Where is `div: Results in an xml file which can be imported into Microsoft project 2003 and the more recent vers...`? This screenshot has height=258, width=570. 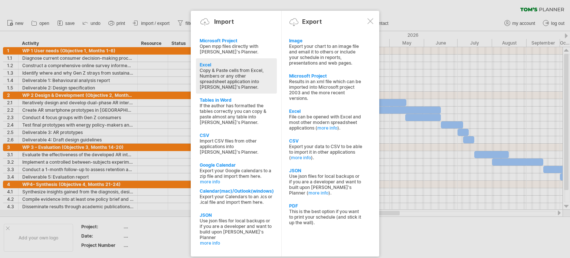 div: Results in an xml file which can be imported into Microsoft project 2003 and the more recent vers... is located at coordinates (326, 90).